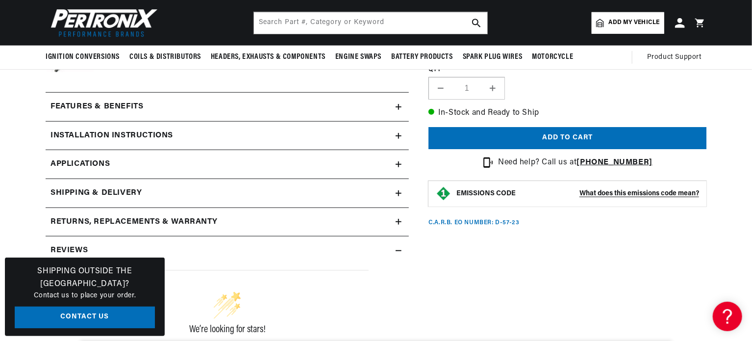  Describe the element at coordinates (82, 57) in the screenshot. I see `span: Ignition Conversions` at that location.